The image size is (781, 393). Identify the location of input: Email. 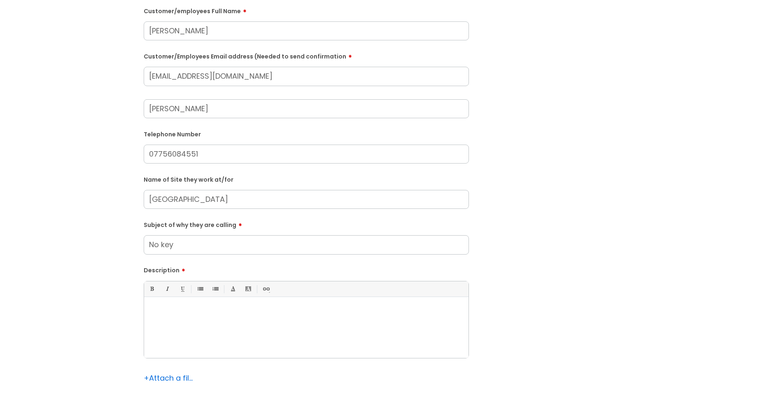
(306, 76).